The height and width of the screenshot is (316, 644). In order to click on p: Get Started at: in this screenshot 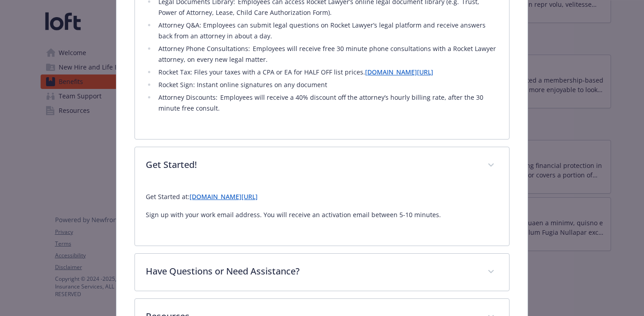, I will do `click(322, 197)`.